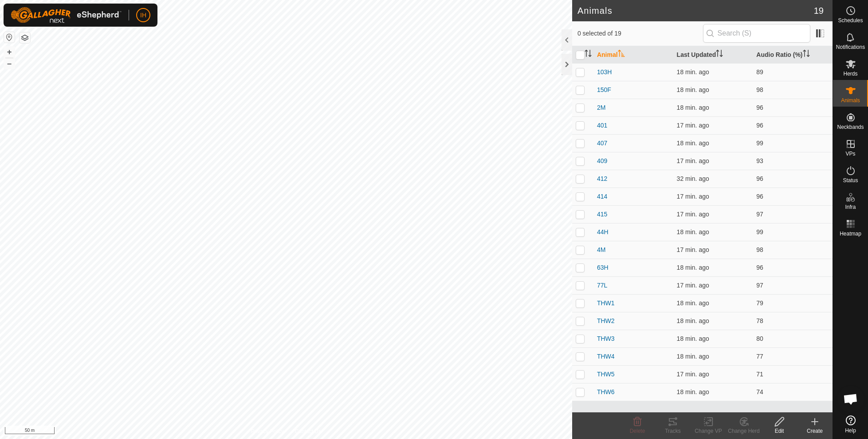 Image resolution: width=868 pixels, height=439 pixels. Describe the element at coordinates (695, 11) in the screenshot. I see `h2: Animals` at that location.